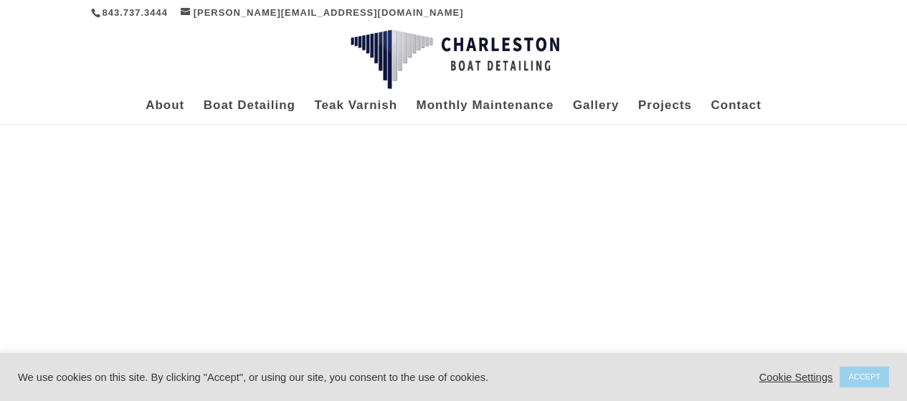  I want to click on div: We use cookies on this site. By clicking "Accept", or using our site, you consent to the use of c..., so click(323, 377).